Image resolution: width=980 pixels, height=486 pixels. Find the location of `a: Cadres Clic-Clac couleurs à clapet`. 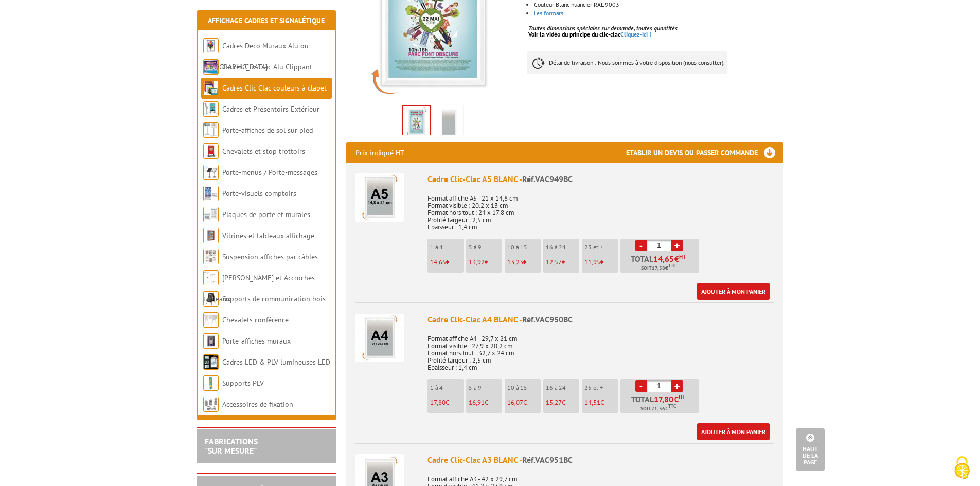

a: Cadres Clic-Clac couleurs à clapet is located at coordinates (274, 88).